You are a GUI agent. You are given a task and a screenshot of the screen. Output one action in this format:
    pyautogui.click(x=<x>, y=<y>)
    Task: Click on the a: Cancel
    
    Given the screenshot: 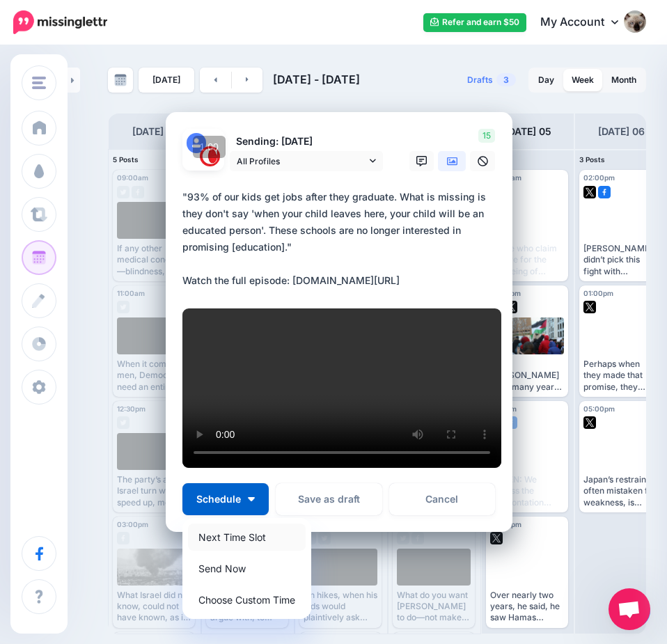 What is the action you would take?
    pyautogui.click(x=442, y=499)
    